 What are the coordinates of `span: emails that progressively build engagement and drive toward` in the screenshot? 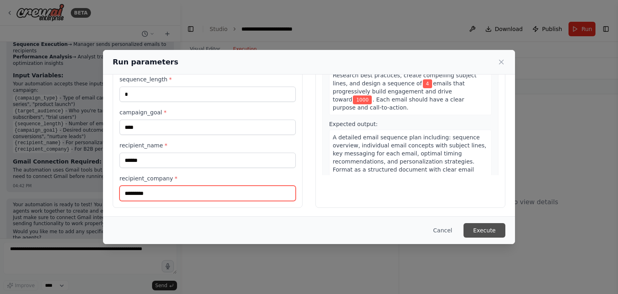 It's located at (399, 91).